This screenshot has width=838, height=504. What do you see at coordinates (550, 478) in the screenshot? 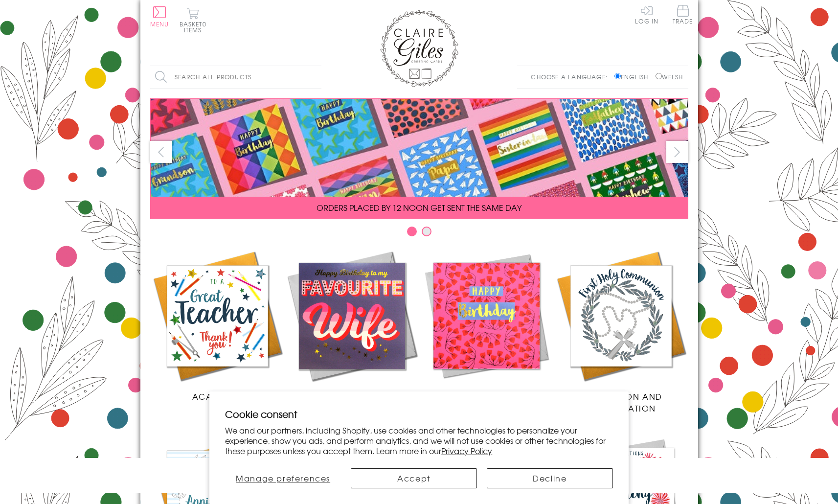
I see `button: Decline` at bounding box center [550, 478].